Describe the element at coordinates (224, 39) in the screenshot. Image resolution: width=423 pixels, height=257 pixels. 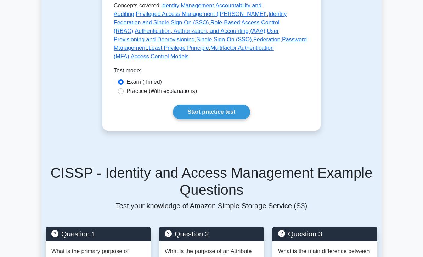
I see `a: Single Sign-On (SSO)` at that location.